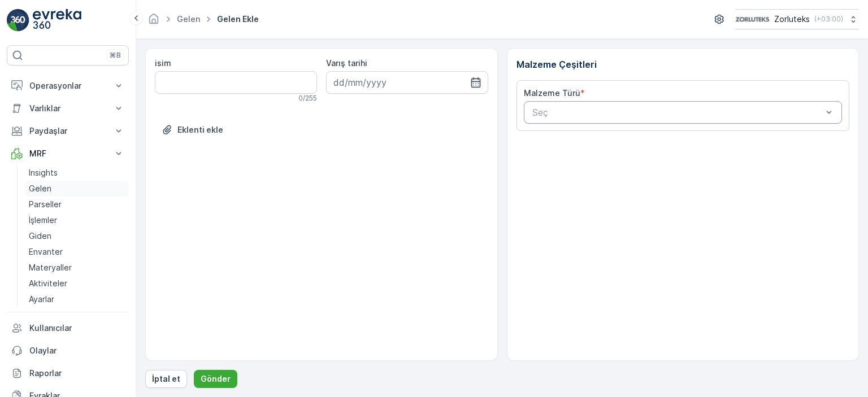  What do you see at coordinates (77, 328) in the screenshot?
I see `p: Kullanıcılar` at bounding box center [77, 328].